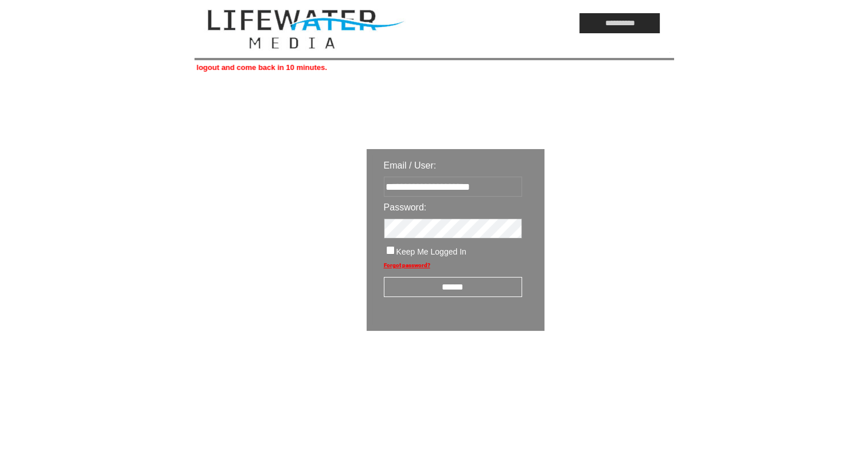 This screenshot has height=461, width=868. What do you see at coordinates (607, 367) in the screenshot?
I see `img: transparent.png` at bounding box center [607, 367].